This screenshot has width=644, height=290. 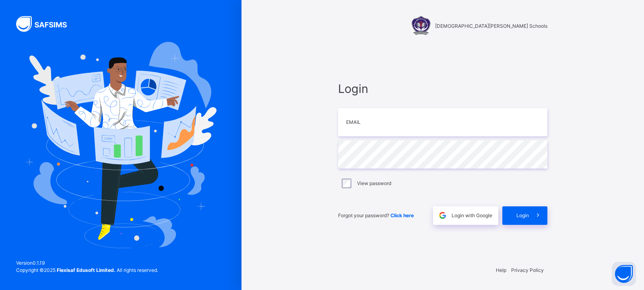 I want to click on span: Forgot your password?, so click(x=376, y=216).